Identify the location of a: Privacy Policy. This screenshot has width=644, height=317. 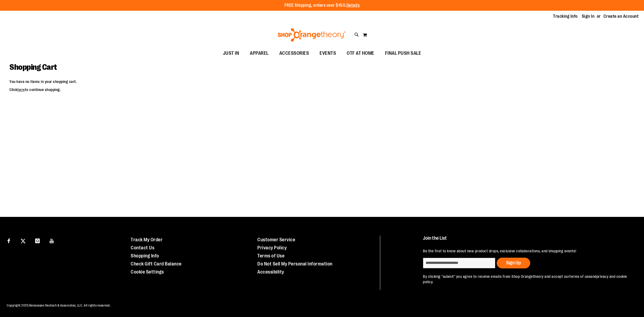
(272, 248).